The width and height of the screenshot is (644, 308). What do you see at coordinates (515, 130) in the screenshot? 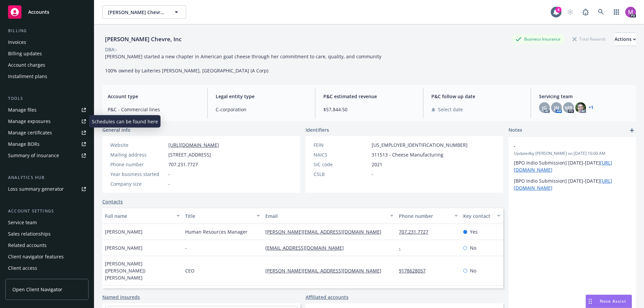
I see `span: Notes` at bounding box center [515, 130].